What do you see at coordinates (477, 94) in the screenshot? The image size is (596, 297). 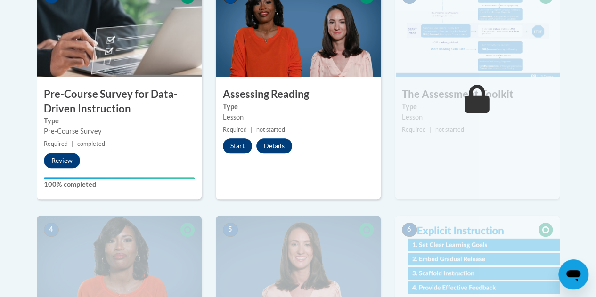 I see `h3: The Assessment Toolkit` at bounding box center [477, 94].